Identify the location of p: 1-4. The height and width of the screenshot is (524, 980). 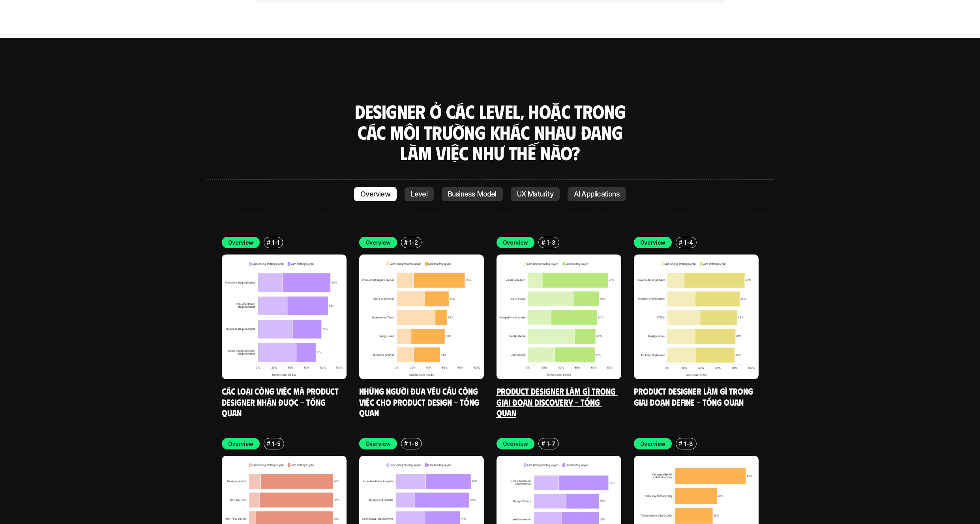
(688, 242).